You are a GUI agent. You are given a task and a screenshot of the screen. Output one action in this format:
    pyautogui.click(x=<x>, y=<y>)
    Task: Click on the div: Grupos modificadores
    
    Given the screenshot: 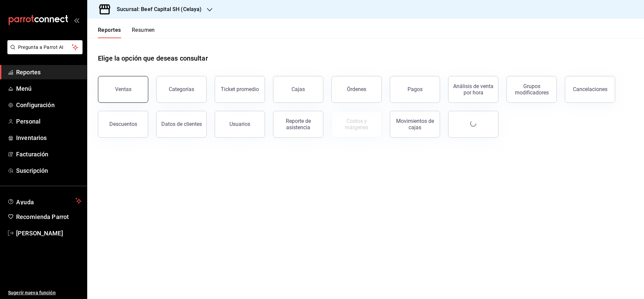 What is the action you would take?
    pyautogui.click(x=532, y=89)
    